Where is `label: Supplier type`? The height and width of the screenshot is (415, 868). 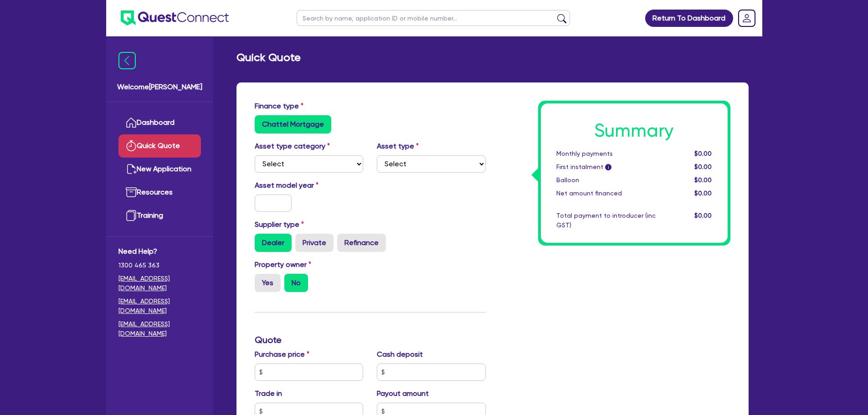 label: Supplier type is located at coordinates (279, 225).